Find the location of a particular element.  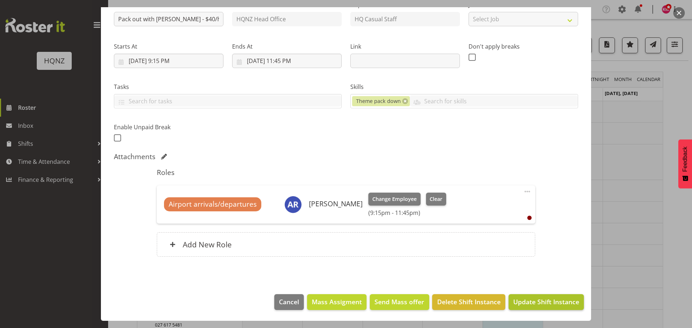

span: Mass Assigment is located at coordinates (337, 302).